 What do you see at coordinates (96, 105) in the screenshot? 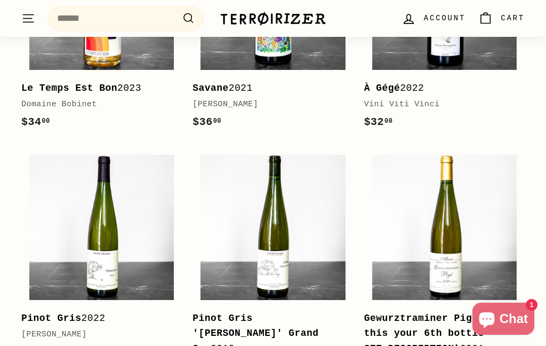
I see `div: Domaine Bobinet` at bounding box center [96, 105].